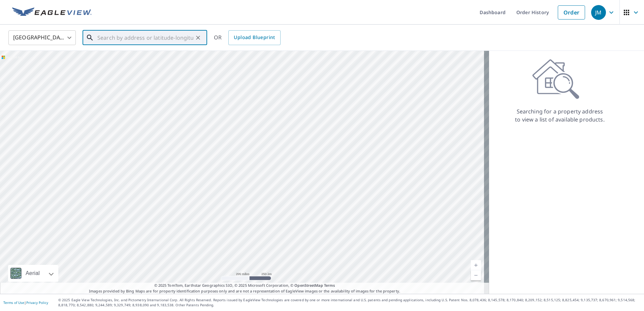  What do you see at coordinates (329, 285) in the screenshot?
I see `a: Terms` at bounding box center [329, 285].